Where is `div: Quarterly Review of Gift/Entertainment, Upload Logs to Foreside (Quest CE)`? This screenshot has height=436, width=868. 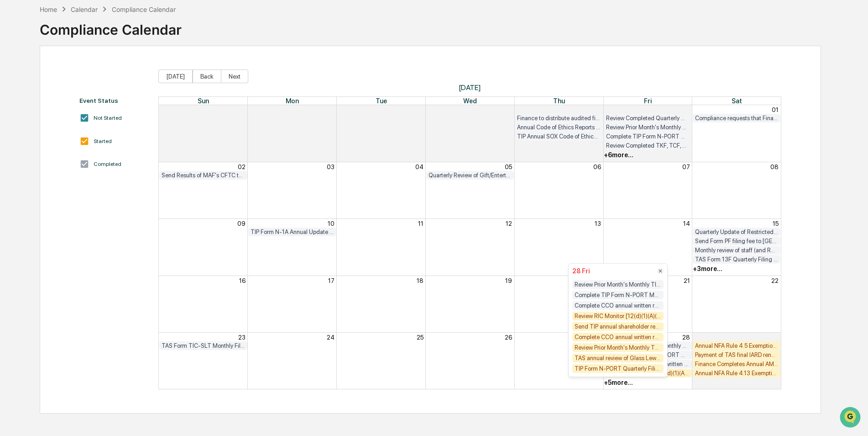
div: Quarterly Review of Gift/Entertainment, Upload Logs to Foreside (Quest CE) is located at coordinates (470, 175).